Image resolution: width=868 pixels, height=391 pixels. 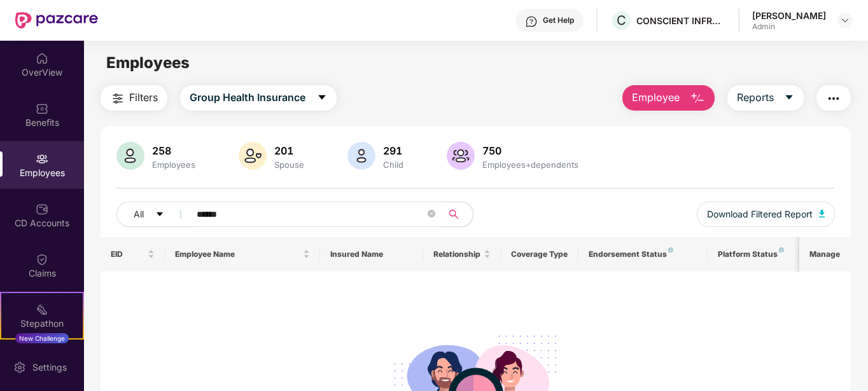 I want to click on div: CONSCIENT INFRASTRUCTURE PVT LTD, so click(x=681, y=21).